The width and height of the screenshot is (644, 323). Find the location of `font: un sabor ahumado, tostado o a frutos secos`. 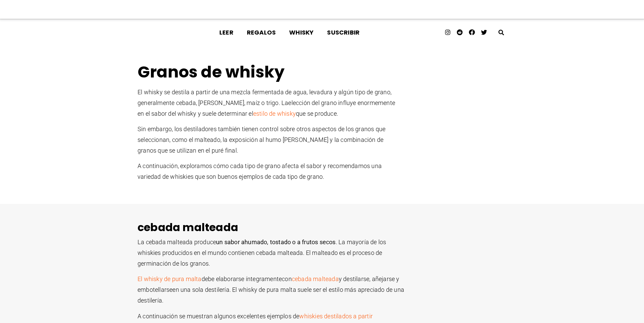

font: un sabor ahumado, tostado o a frutos secos is located at coordinates (276, 242).